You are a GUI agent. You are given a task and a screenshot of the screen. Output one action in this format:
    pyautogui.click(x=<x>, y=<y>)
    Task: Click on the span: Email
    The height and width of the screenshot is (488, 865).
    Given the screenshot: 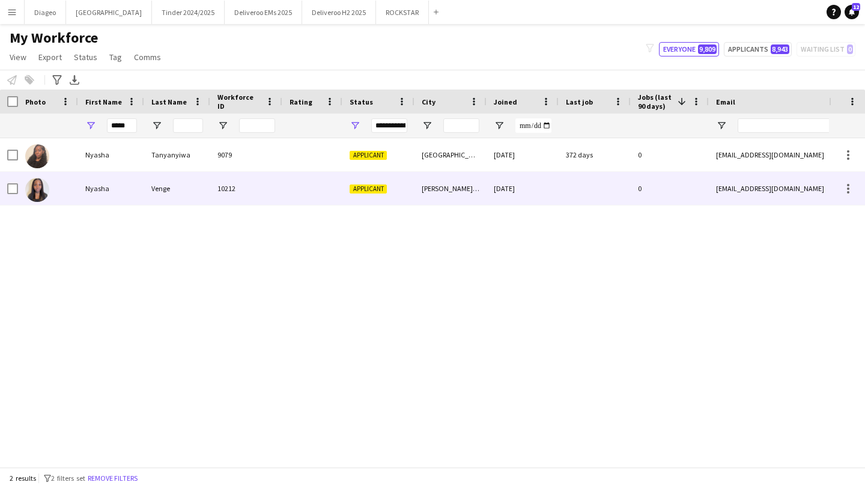 What is the action you would take?
    pyautogui.click(x=725, y=101)
    